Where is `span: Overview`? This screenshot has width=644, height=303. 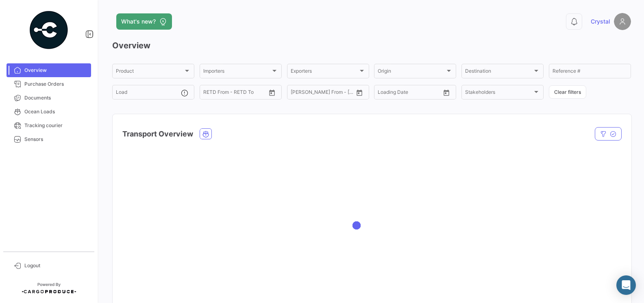
span: Overview is located at coordinates (56, 70).